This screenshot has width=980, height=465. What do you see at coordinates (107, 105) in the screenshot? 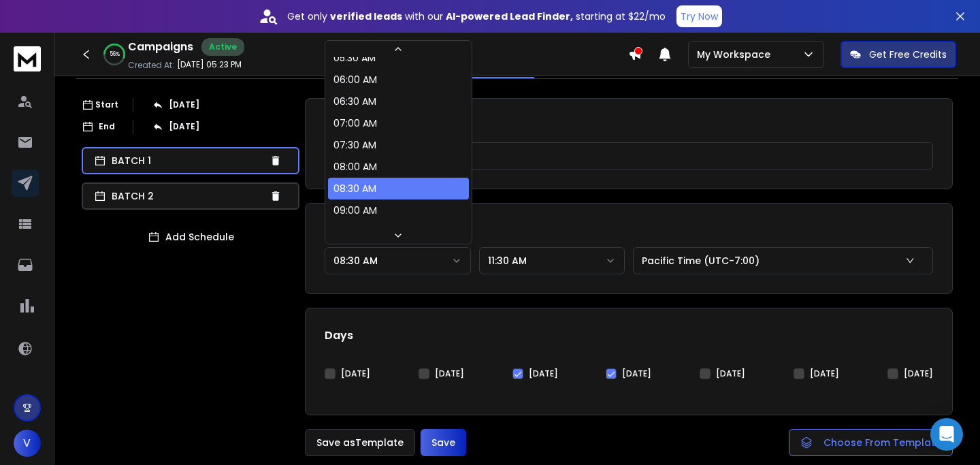
I see `p: Start` at bounding box center [107, 105].